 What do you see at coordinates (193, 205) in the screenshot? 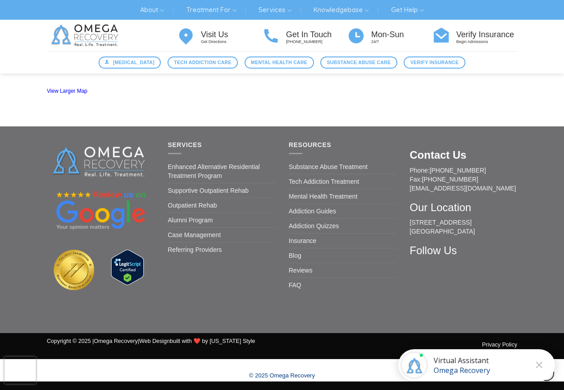
I see `a: Outpatient Rehab` at bounding box center [193, 205].